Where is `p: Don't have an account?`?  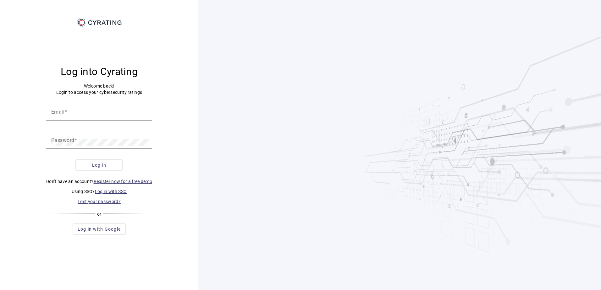 p: Don't have an account? is located at coordinates (99, 182).